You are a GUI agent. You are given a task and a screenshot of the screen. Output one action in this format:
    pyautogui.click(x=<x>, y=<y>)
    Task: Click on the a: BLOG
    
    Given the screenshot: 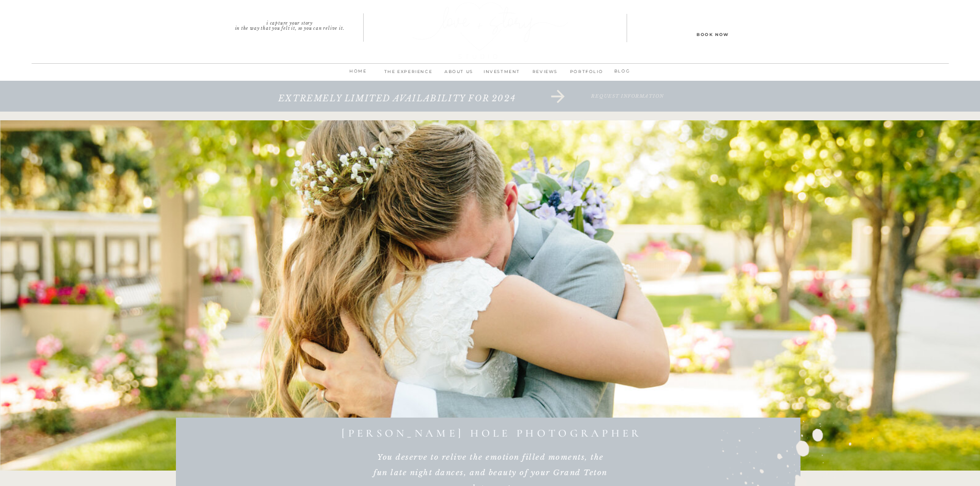 What is the action you would take?
    pyautogui.click(x=622, y=72)
    